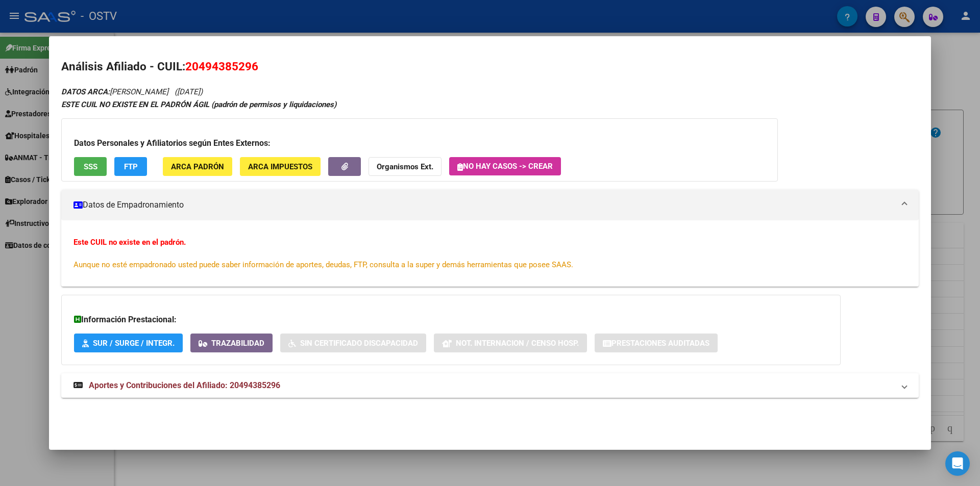 The width and height of the screenshot is (980, 486). What do you see at coordinates (131, 166) in the screenshot?
I see `button: FTP` at bounding box center [131, 166].